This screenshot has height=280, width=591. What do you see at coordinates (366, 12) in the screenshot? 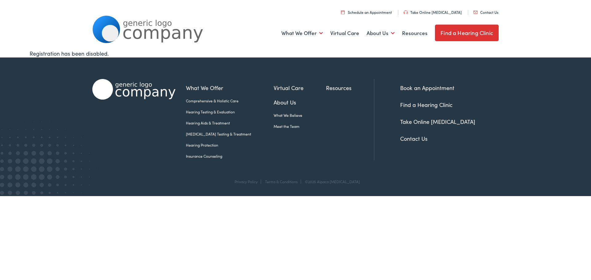
I see `a: Schedule an Appointment` at bounding box center [366, 12].